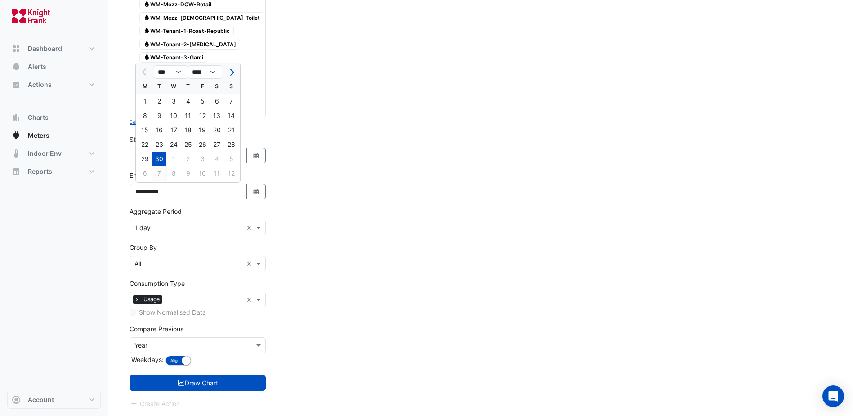  What do you see at coordinates (174, 159) in the screenshot?
I see `div: 1` at bounding box center [174, 159].